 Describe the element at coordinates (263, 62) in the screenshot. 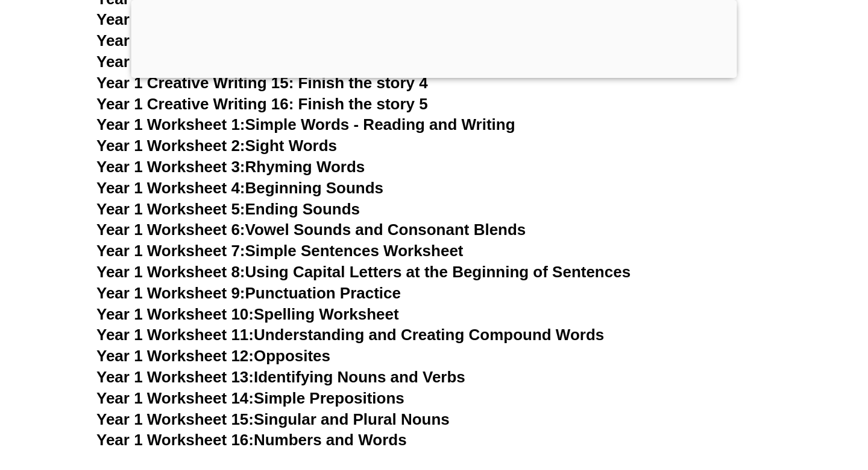

I see `span: Year 1 Creative Writing 14: Finish the story 3` at that location.